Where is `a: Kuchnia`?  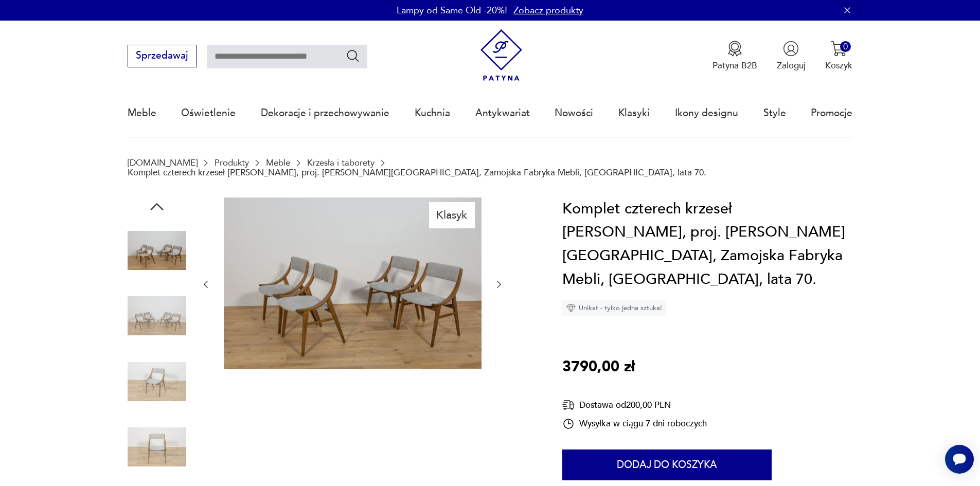 a: Kuchnia is located at coordinates (432, 113).